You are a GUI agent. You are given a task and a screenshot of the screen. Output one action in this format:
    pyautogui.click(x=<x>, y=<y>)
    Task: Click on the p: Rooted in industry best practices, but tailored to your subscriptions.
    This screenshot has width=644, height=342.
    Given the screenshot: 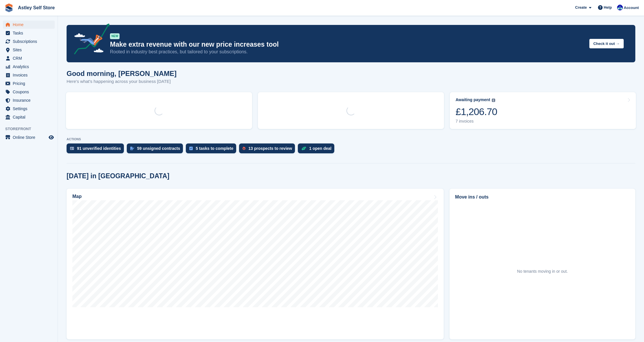 What is the action you would take?
    pyautogui.click(x=347, y=52)
    